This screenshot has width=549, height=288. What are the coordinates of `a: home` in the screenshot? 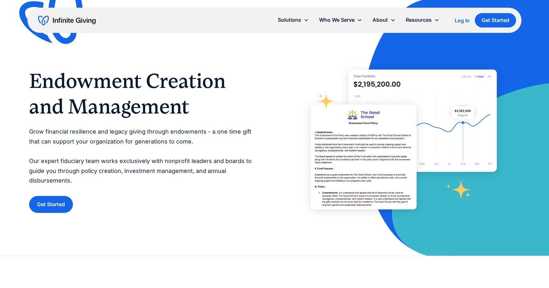 It's located at (67, 20).